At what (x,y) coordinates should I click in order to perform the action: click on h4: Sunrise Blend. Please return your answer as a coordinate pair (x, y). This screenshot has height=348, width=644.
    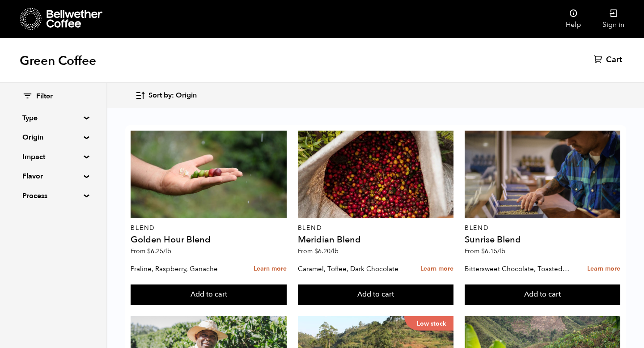
    Looking at the image, I should click on (543, 240).